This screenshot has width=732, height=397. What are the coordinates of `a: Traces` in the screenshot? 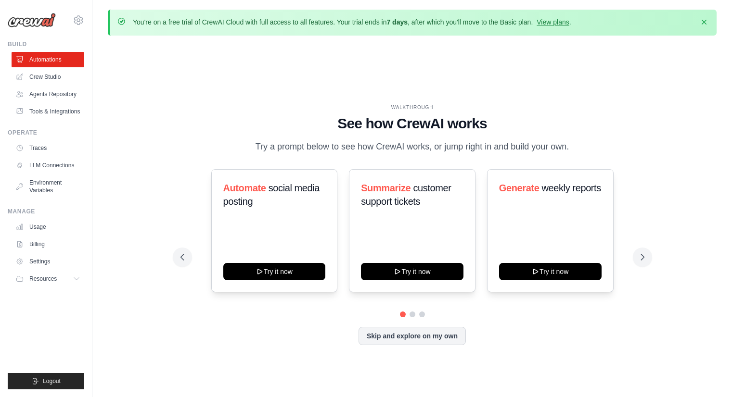 It's located at (48, 148).